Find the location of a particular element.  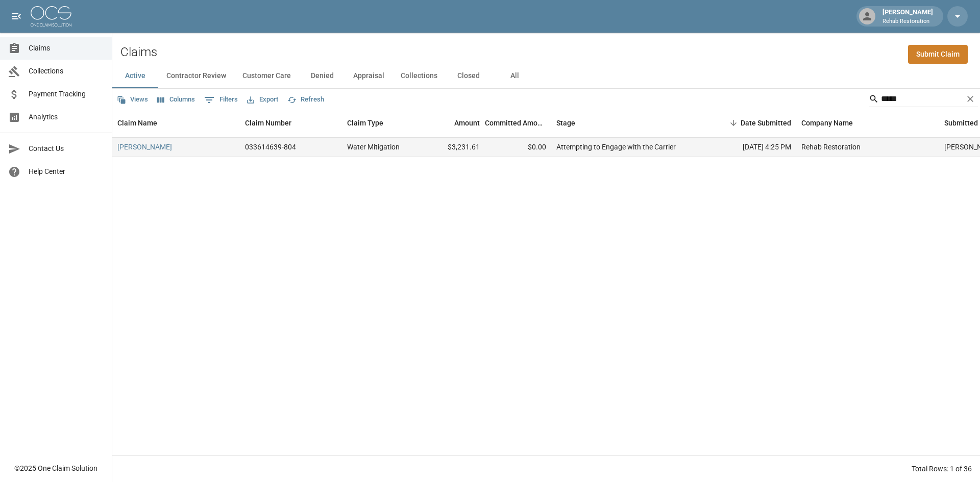

span: Help Center is located at coordinates (66, 172).